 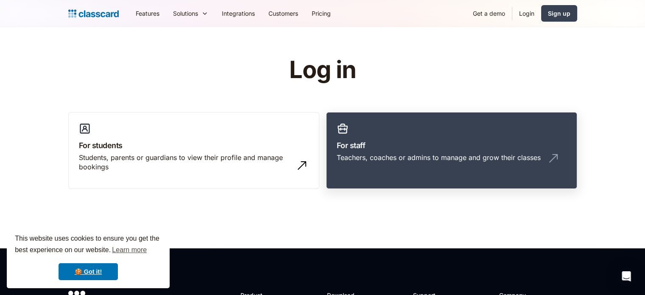 I want to click on div: Students, parents or guardians to view their profile and manage bookings, so click(x=185, y=162).